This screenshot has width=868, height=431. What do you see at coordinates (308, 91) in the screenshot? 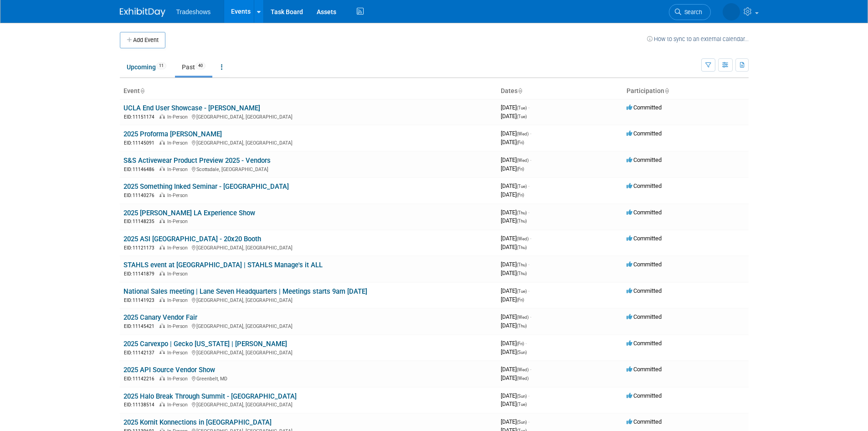
I see `th: Event` at bounding box center [308, 91].